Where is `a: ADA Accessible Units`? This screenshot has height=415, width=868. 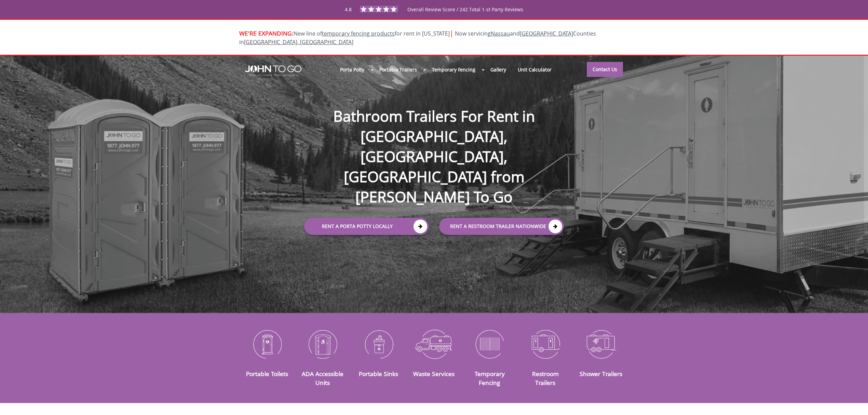
a: ADA Accessible Units is located at coordinates (323, 378).